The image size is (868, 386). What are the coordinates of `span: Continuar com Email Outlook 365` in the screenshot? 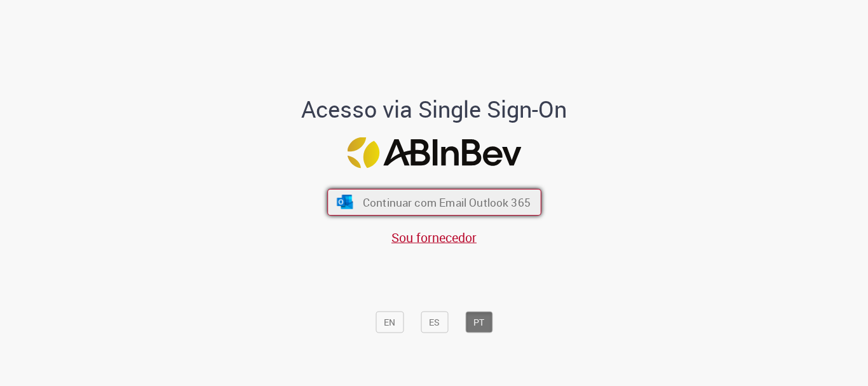 It's located at (447, 202).